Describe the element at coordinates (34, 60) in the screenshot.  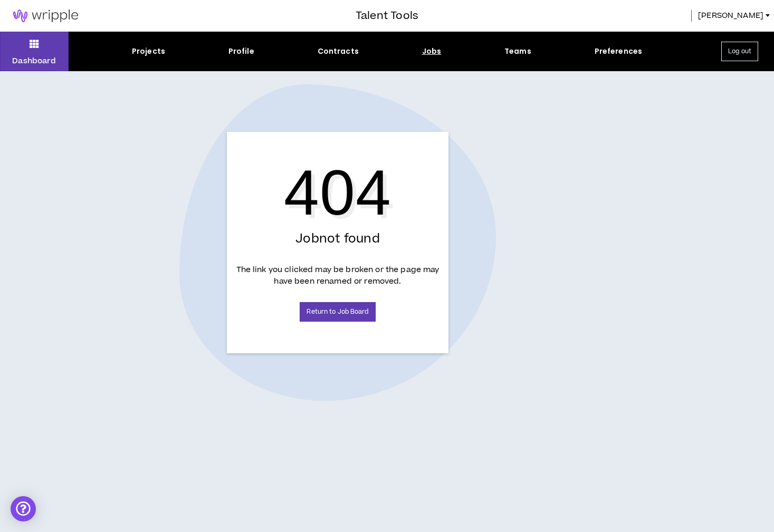
I see `p: Dashboard` at that location.